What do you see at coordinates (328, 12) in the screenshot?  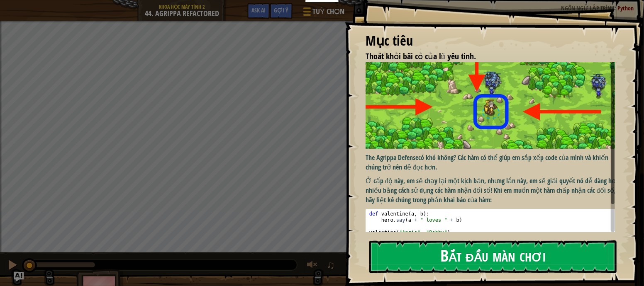 I see `span: Tuỳ chọn` at bounding box center [328, 12].